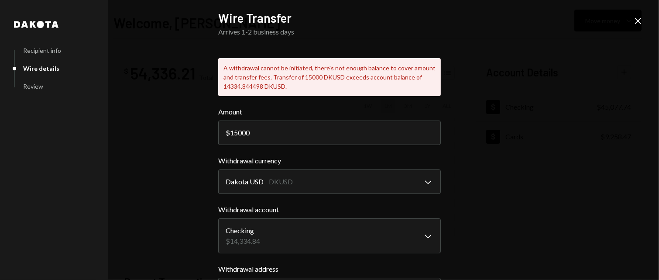 This screenshot has height=280, width=659. Describe the element at coordinates (329, 32) in the screenshot. I see `div: Arrives 1-2 business days` at that location.